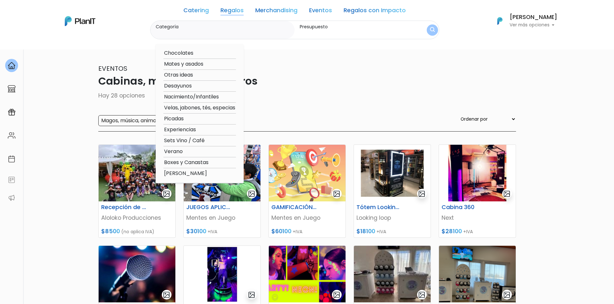 The height and width of the screenshot is (304, 614). What do you see at coordinates (432, 30) in the screenshot?
I see `img: search_button-432b6d5273f82d61273b3651a40e1bd1b912527efae98b1b7a1b2c0702e16a8d.svg` at bounding box center [432, 30].